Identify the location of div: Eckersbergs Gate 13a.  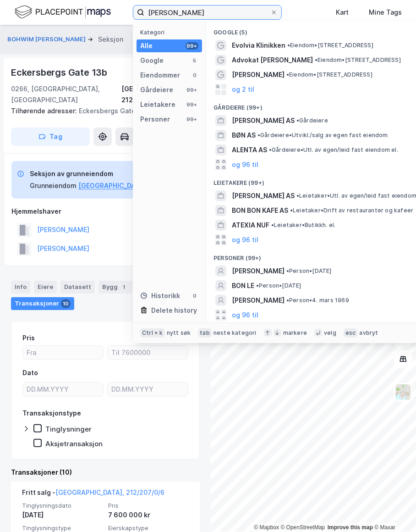
(102, 111).